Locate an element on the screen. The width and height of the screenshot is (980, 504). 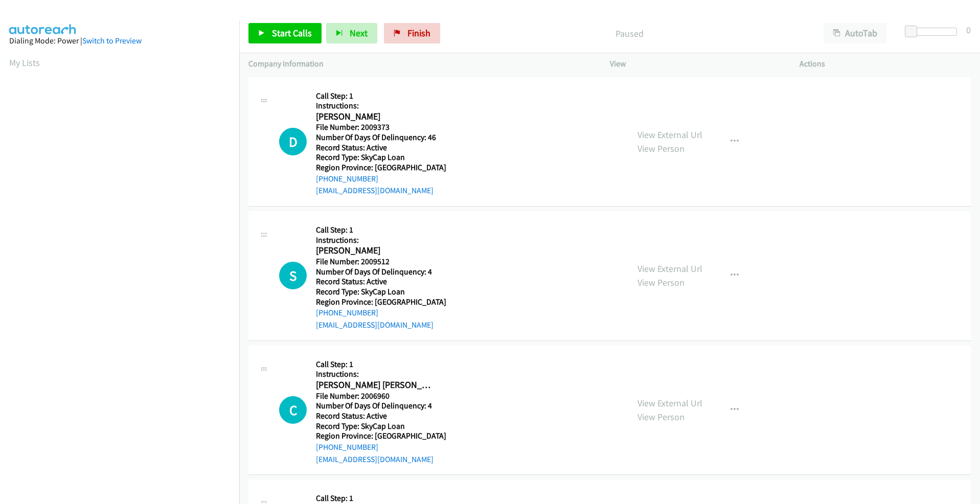
h5: Number Of Days Of Delinquency: 46 is located at coordinates (381, 138).